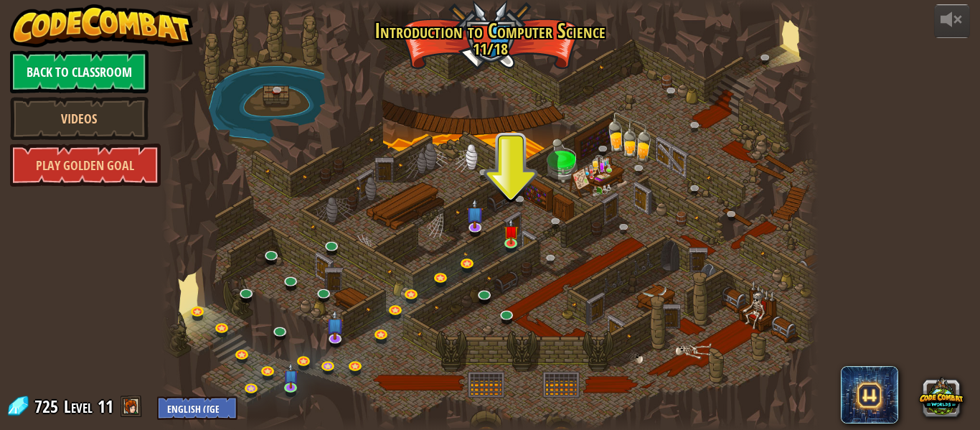  Describe the element at coordinates (511, 231) in the screenshot. I see `img: level-banner-unstarted.png` at that location.